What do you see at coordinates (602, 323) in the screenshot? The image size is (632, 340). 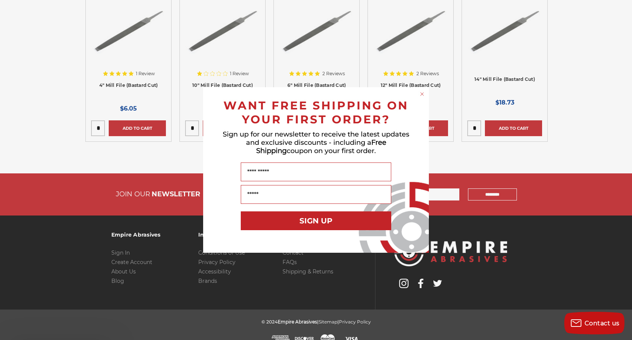 I see `span: Contact us` at bounding box center [602, 323].